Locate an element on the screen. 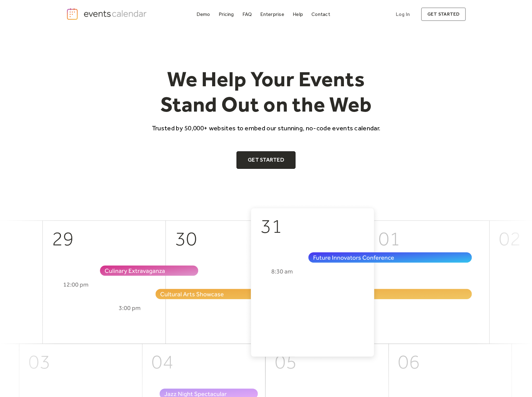 This screenshot has width=532, height=397. div: Enterprise is located at coordinates (272, 14).